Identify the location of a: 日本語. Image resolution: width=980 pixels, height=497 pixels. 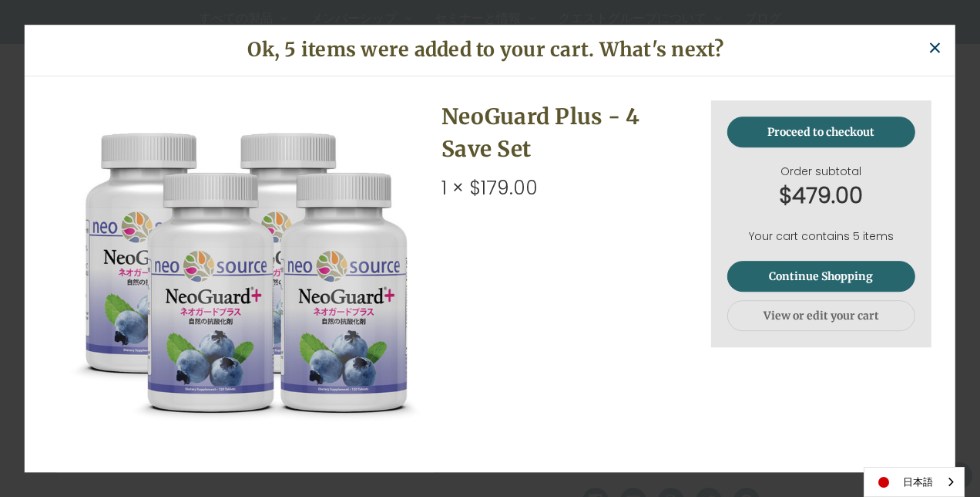
(914, 481).